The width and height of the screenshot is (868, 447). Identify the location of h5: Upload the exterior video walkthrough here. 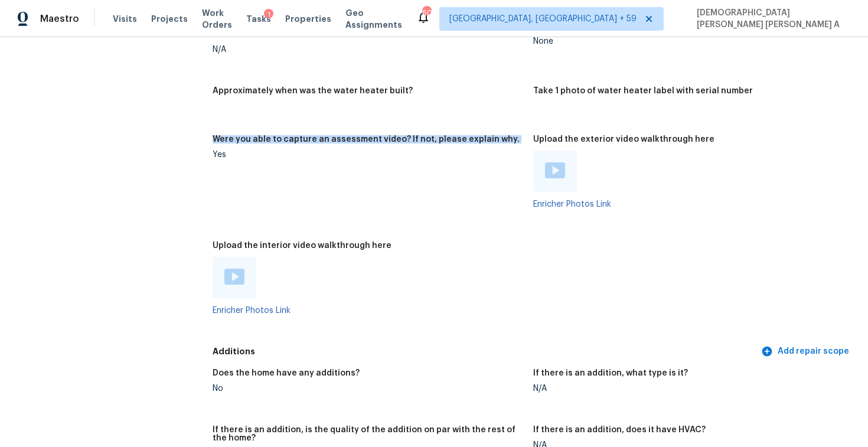
(623, 139).